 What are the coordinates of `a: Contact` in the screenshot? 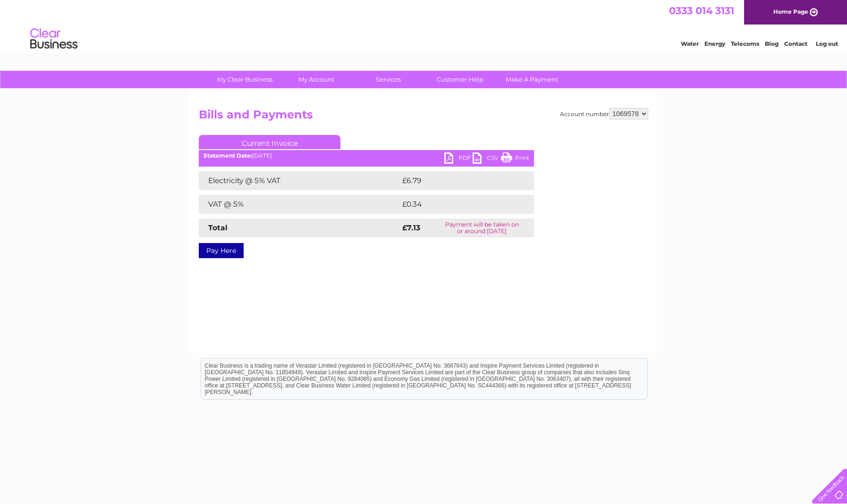 It's located at (796, 44).